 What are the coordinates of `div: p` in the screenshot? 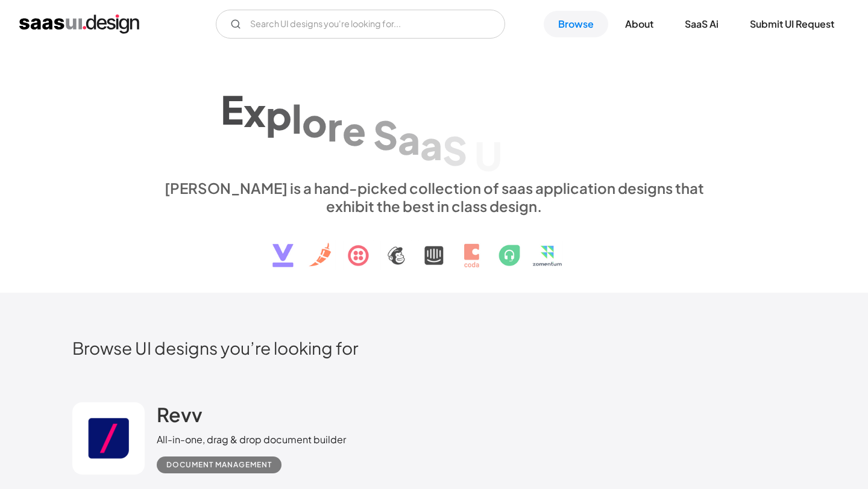 It's located at (279, 114).